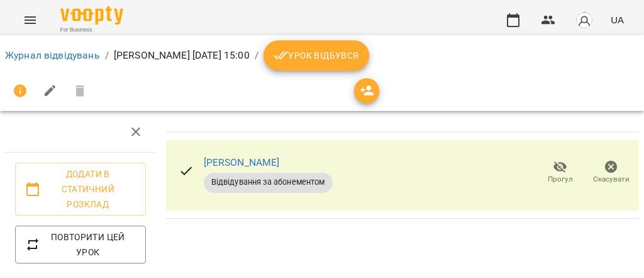 This screenshot has height=278, width=644. What do you see at coordinates (268, 182) in the screenshot?
I see `span: Відвідування за абонементом` at bounding box center [268, 182].